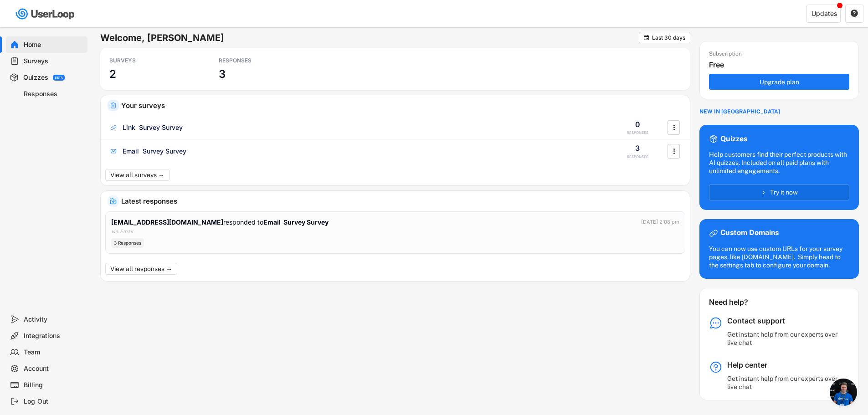  What do you see at coordinates (113, 74) in the screenshot?
I see `h3: 2` at bounding box center [113, 74].